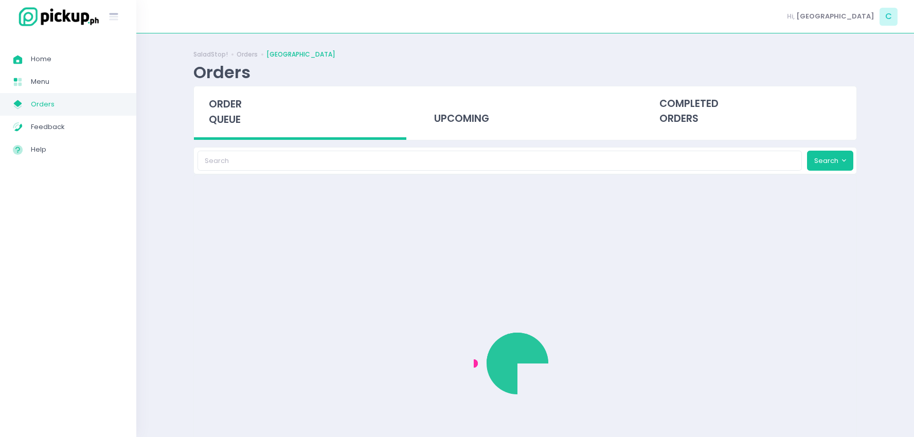 Image resolution: width=914 pixels, height=437 pixels. Describe the element at coordinates (830, 160) in the screenshot. I see `button: Search` at that location.